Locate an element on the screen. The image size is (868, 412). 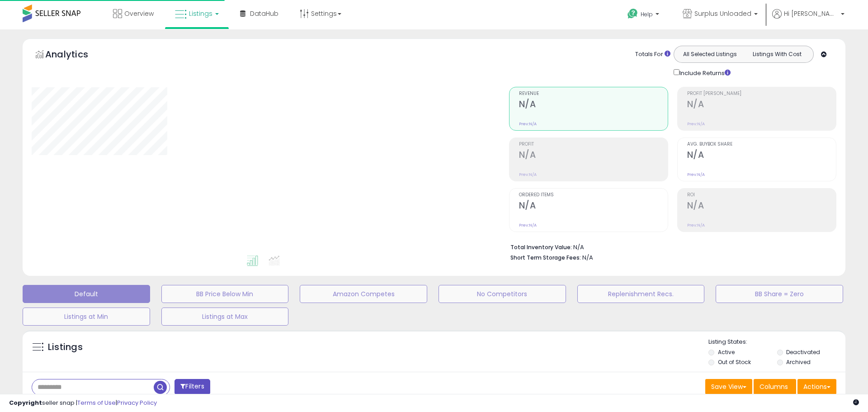
button: All Selected Listings is located at coordinates (710, 54).